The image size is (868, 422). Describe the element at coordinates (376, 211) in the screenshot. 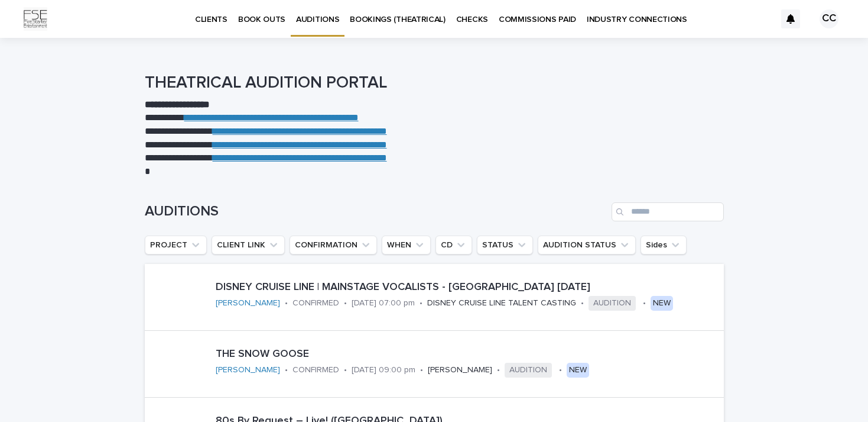

I see `h1: AUDITIONS` at that location.